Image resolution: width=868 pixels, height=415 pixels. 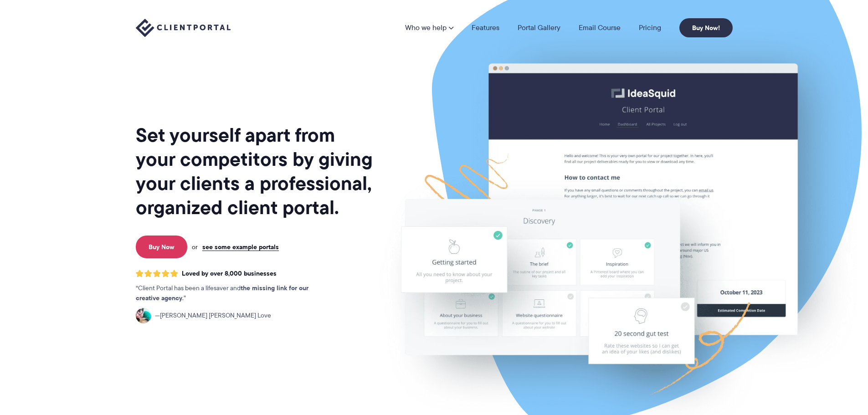 What do you see at coordinates (485, 28) in the screenshot?
I see `a: Features` at bounding box center [485, 28].